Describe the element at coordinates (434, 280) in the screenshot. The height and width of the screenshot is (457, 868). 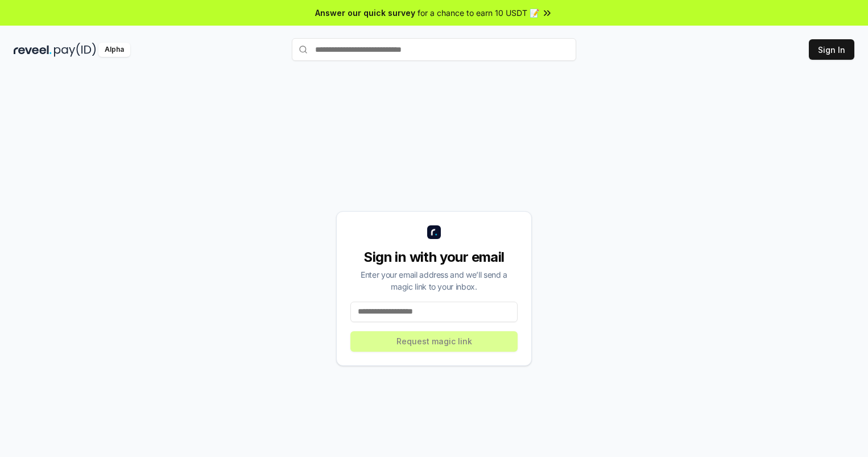
I see `div: Enter your email address and we’ll send a magic link to your inbox.` at that location.